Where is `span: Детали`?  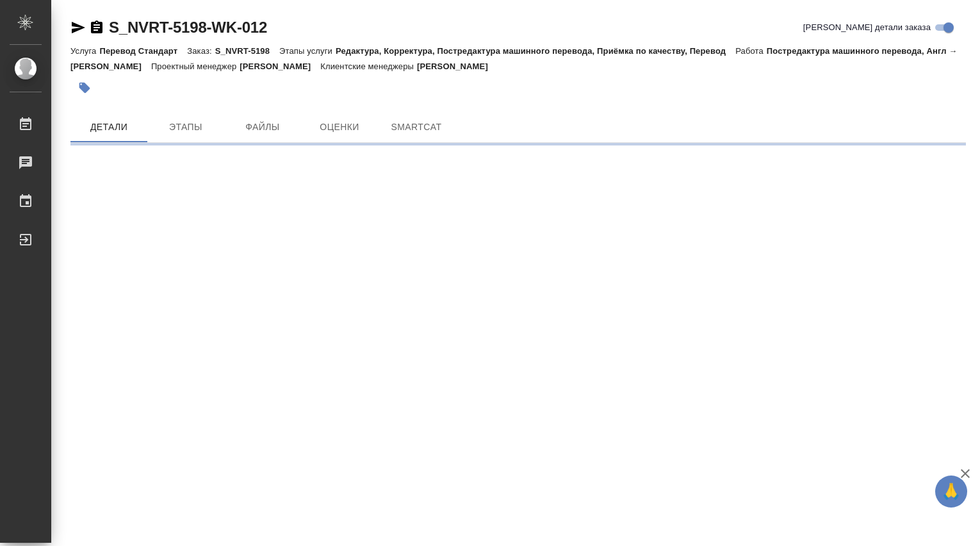 span: Детали is located at coordinates (109, 127).